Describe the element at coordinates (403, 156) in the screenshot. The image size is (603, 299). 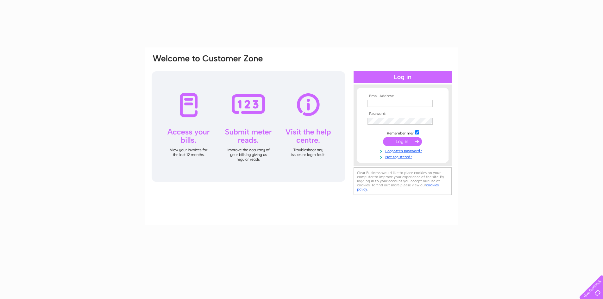
I see `a: Not registered?` at that location.